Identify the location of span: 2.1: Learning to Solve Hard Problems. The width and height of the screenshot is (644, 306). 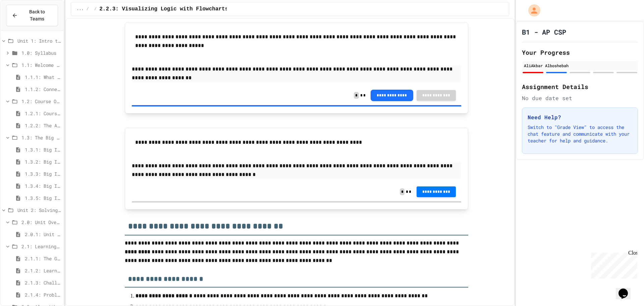
(41, 246).